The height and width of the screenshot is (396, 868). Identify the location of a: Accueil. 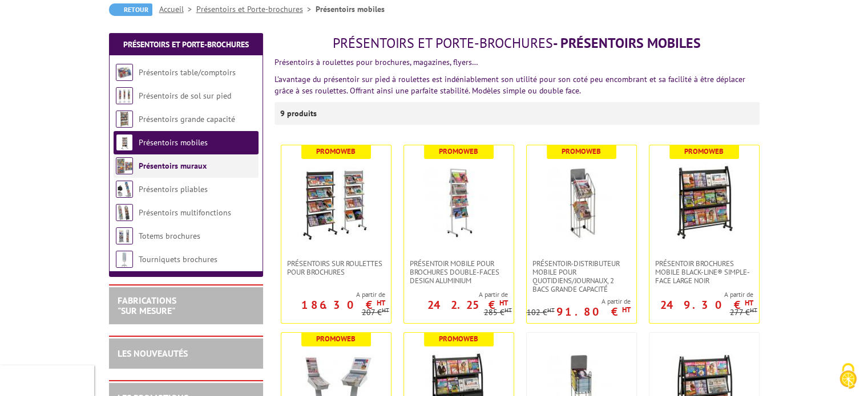
(177, 9).